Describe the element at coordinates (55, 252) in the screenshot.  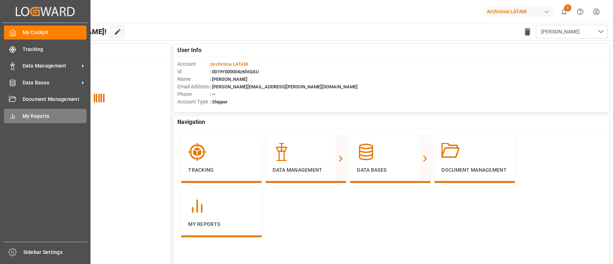
I see `span: Sidebar Settings` at that location.